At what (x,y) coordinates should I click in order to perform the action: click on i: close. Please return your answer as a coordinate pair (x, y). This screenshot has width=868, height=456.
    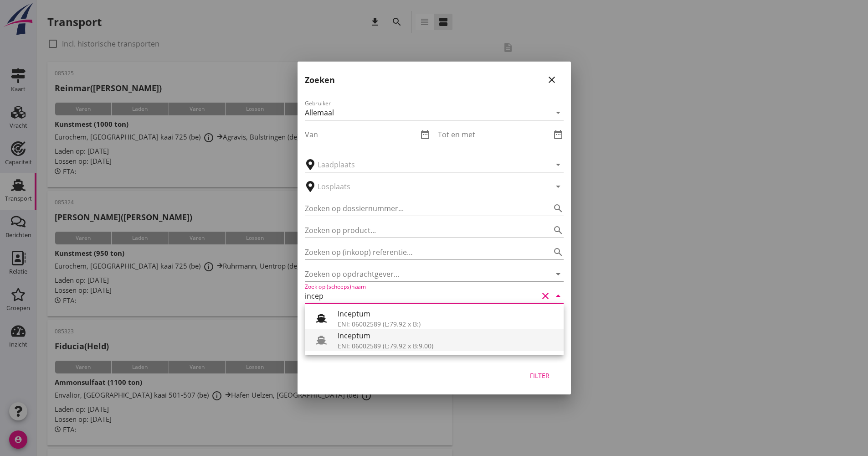
    Looking at the image, I should click on (552, 80).